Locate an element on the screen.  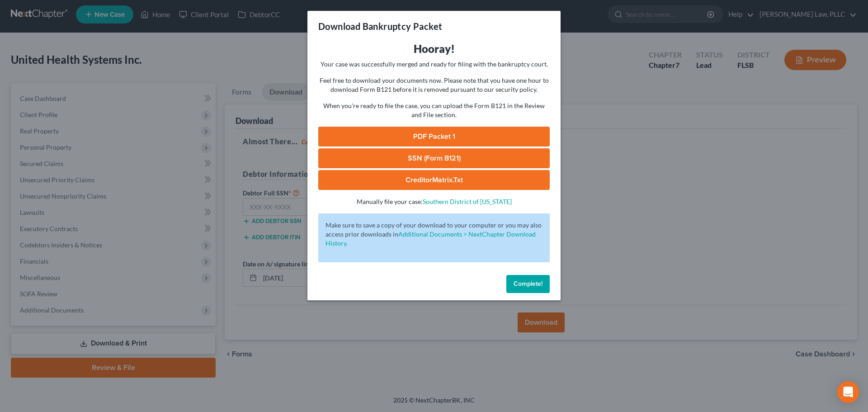
span: Complete! is located at coordinates (528, 284).